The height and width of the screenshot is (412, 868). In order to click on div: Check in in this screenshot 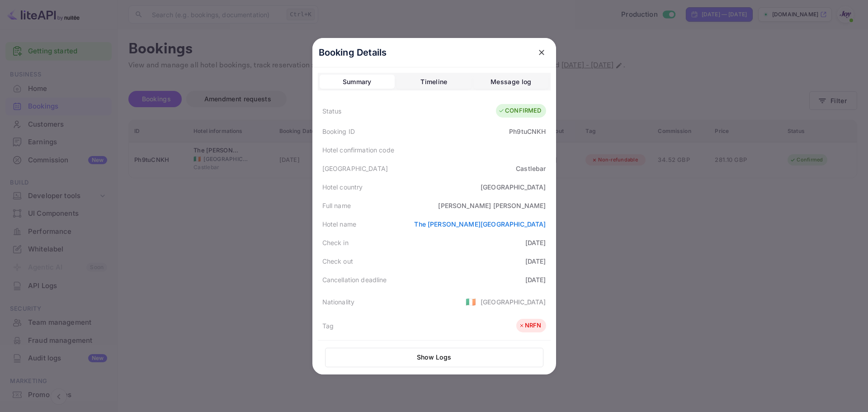, I will do `click(335, 242)`.